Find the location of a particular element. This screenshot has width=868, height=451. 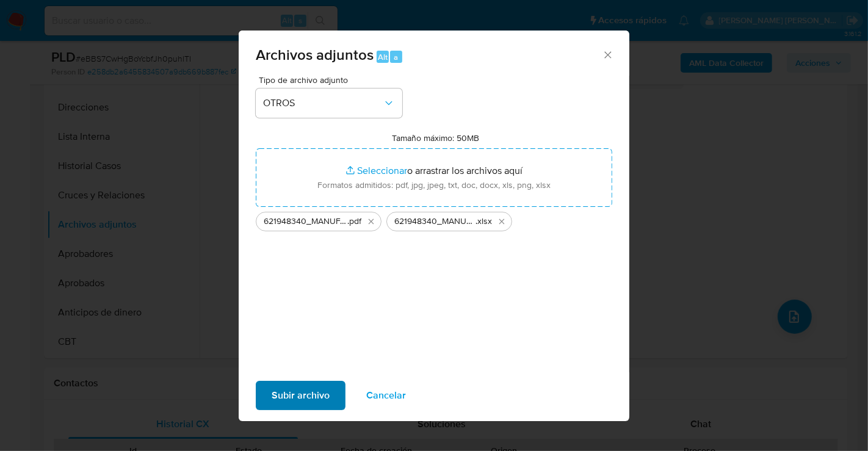

span: Cancelar is located at coordinates (386, 395).